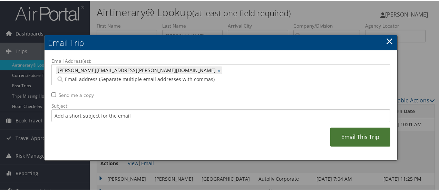 Image resolution: width=439 pixels, height=190 pixels. I want to click on input: Email address (Separate multiple email addresses with commas), so click(180, 79).